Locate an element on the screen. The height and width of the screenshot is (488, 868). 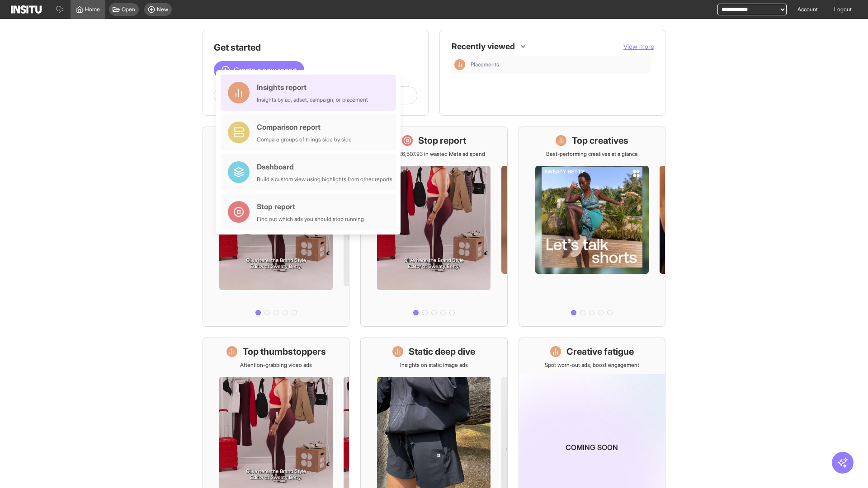
div: Comparison report is located at coordinates (304, 127).